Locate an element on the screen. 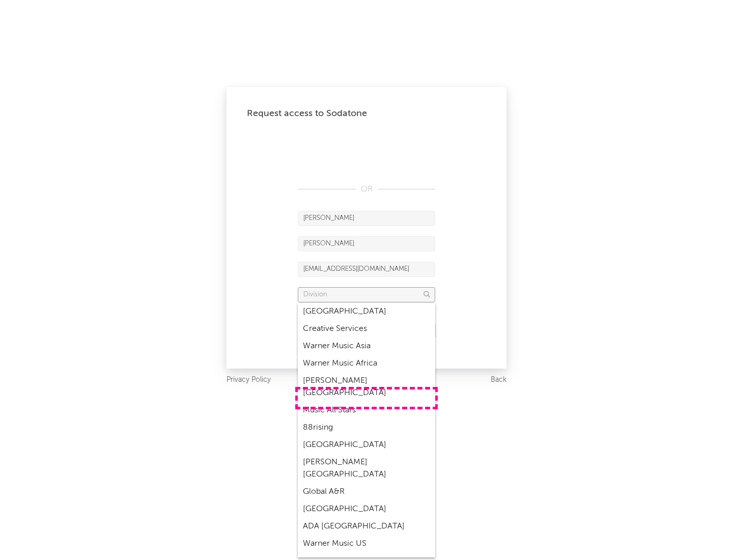 This screenshot has height=560, width=733. input: Last Name is located at coordinates (366, 244).